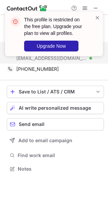 The width and height of the screenshot is (108, 216). Describe the element at coordinates (45, 141) in the screenshot. I see `span: Add to email campaign` at that location.